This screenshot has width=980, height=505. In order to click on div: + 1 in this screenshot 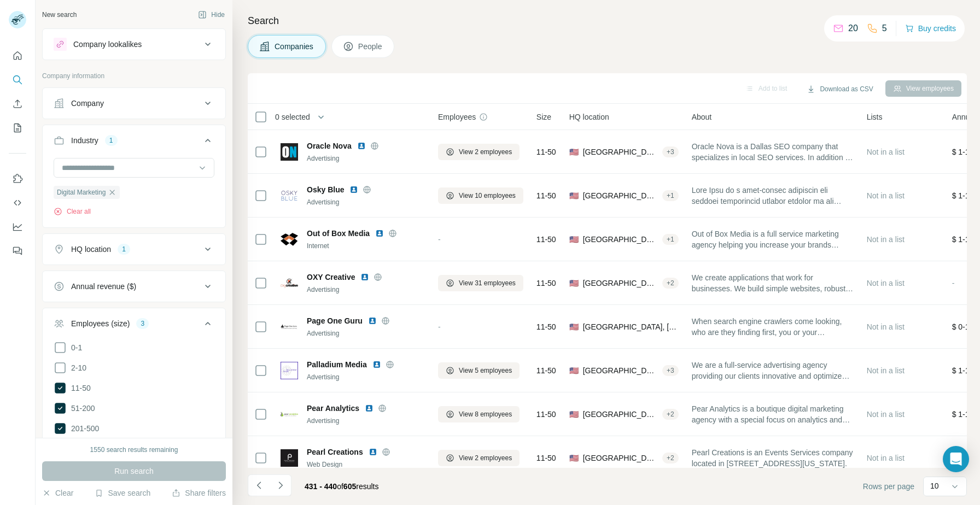, I will do `click(670, 196)`.